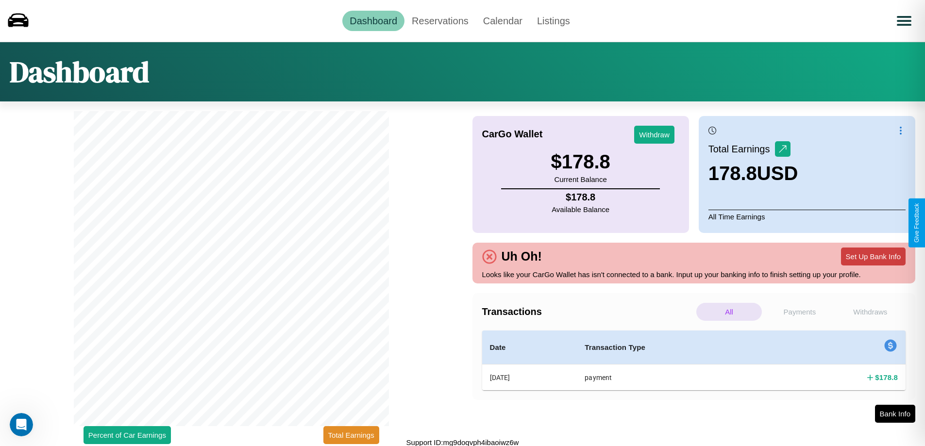 The height and width of the screenshot is (446, 925). I want to click on h4: Uh Oh!, so click(521, 256).